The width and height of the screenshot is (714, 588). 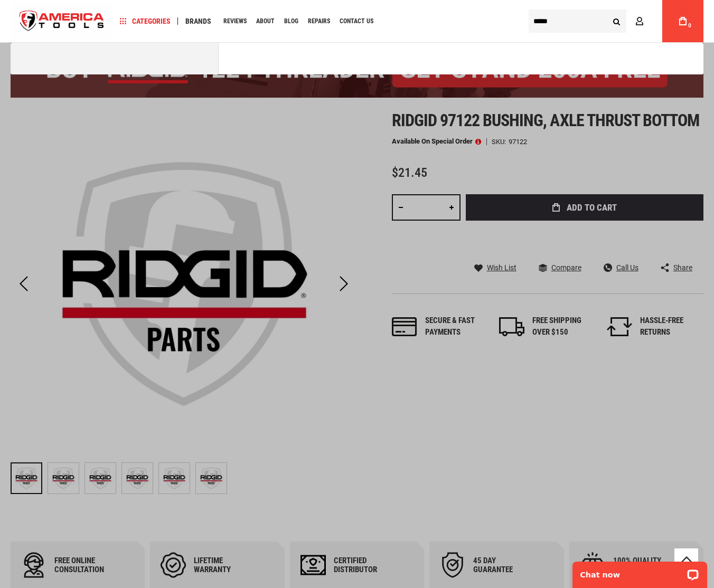 What do you see at coordinates (291, 21) in the screenshot?
I see `span: Blog` at bounding box center [291, 21].